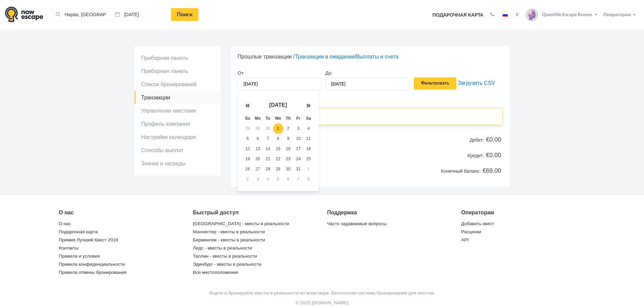 The width and height of the screenshot is (644, 308). Describe the element at coordinates (268, 118) in the screenshot. I see `th: Tu` at that location.